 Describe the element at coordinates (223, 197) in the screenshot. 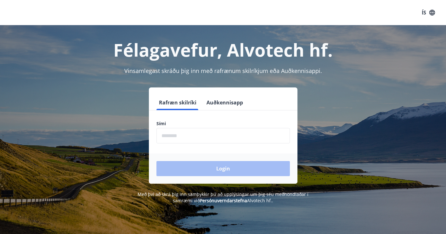

I see `span: Með því að skrá þig inn samþykkir þú að upplýsingar um þig séu meðhöndlaðar í samræmi við Alvotec...` at that location.